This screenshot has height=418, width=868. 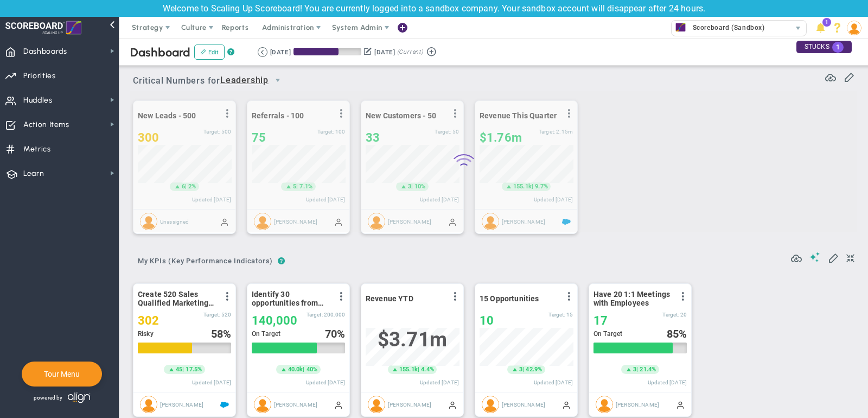 What do you see at coordinates (408, 370) in the screenshot?
I see `span: 155.1k` at bounding box center [408, 370].